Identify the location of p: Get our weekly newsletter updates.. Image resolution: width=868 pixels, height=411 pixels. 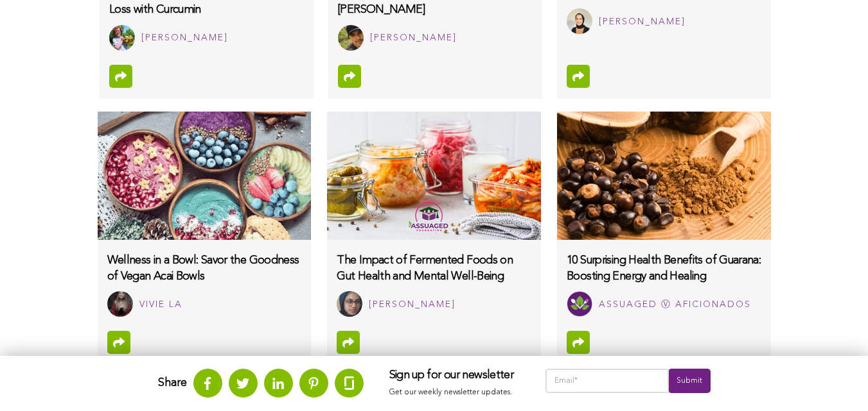
(454, 393).